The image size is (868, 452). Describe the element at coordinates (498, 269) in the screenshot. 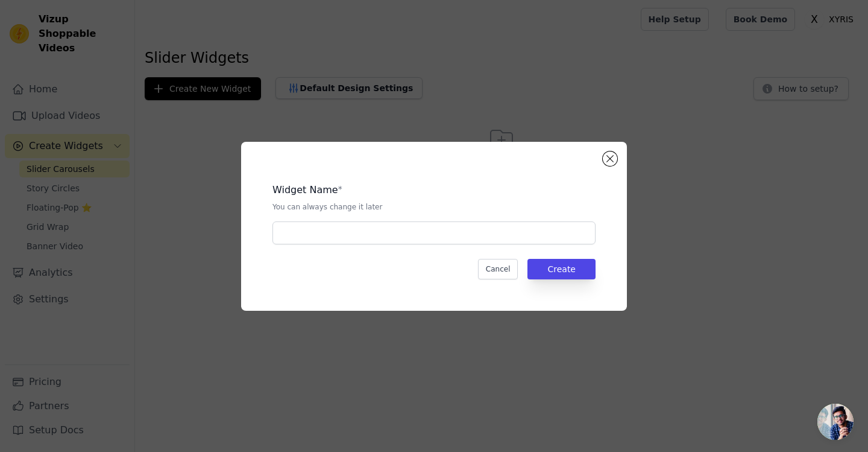

I see `button: Cancel` at that location.